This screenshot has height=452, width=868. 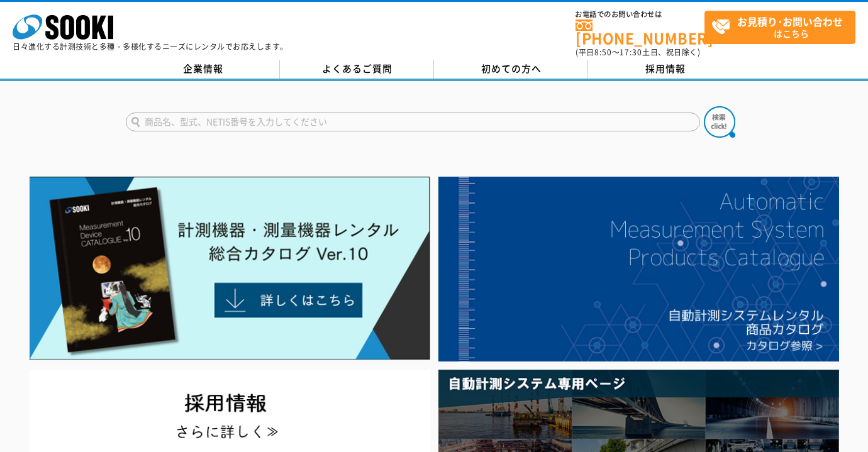 What do you see at coordinates (511, 69) in the screenshot?
I see `a: 初めての方へ` at bounding box center [511, 69].